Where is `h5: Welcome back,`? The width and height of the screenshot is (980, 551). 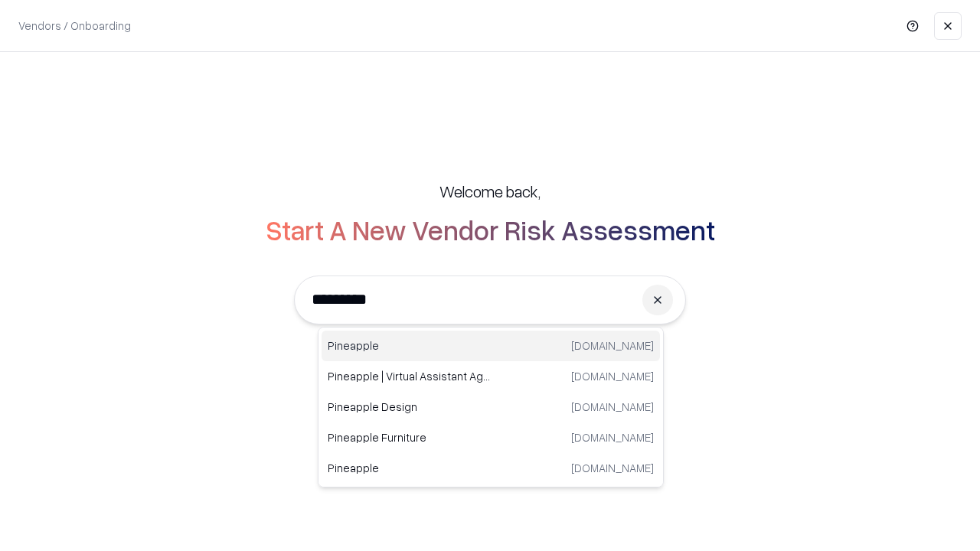
h5: Welcome back, is located at coordinates (490, 191).